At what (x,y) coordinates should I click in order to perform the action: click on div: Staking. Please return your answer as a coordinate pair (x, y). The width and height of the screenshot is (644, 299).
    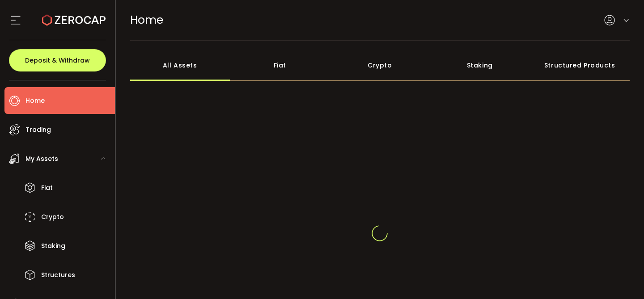
    Looking at the image, I should click on (480, 65).